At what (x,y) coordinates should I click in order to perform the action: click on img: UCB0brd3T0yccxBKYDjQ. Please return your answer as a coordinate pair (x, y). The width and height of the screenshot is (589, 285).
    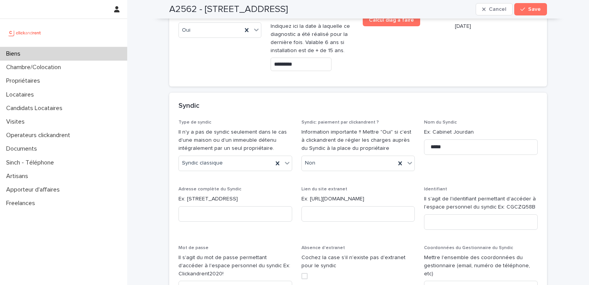
    Looking at the image, I should click on (25, 33).